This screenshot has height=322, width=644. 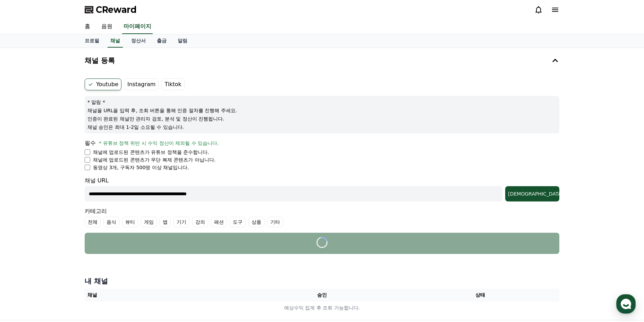 I want to click on label: Tiktok, so click(x=173, y=84).